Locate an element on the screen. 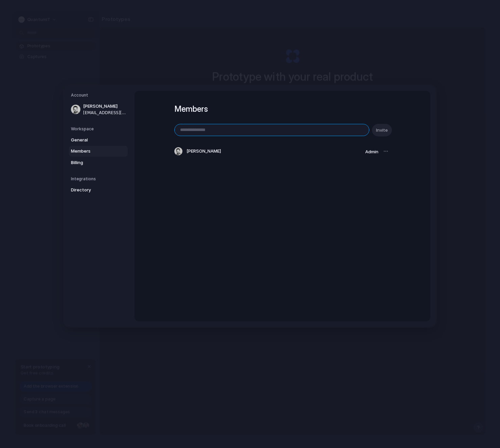 This screenshot has width=500, height=448. h5: Integrations is located at coordinates (99, 179).